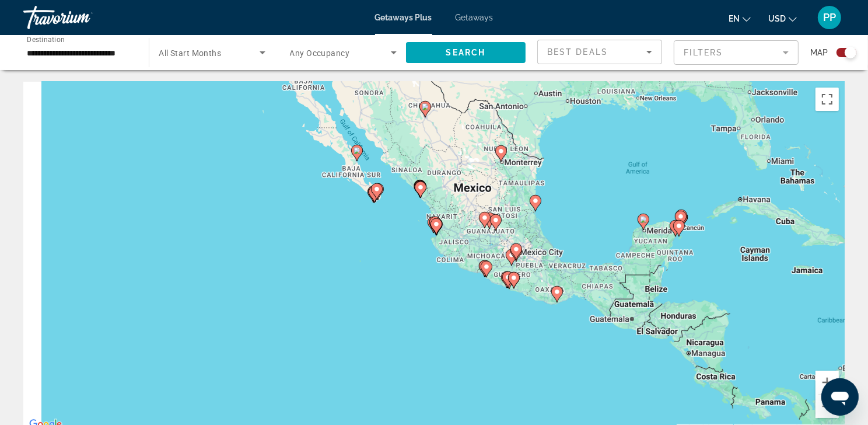 The width and height of the screenshot is (868, 425). What do you see at coordinates (320, 53) in the screenshot?
I see `span: Any Occupancy` at bounding box center [320, 53].